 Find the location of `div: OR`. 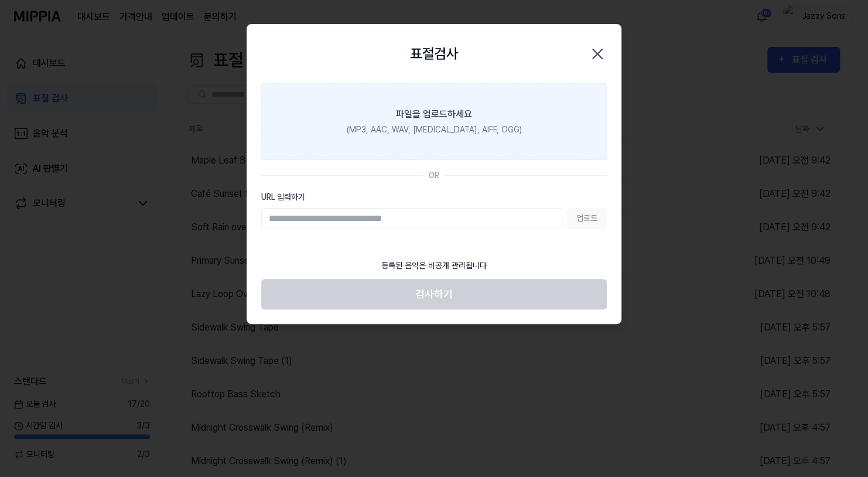

div: OR is located at coordinates (434, 175).